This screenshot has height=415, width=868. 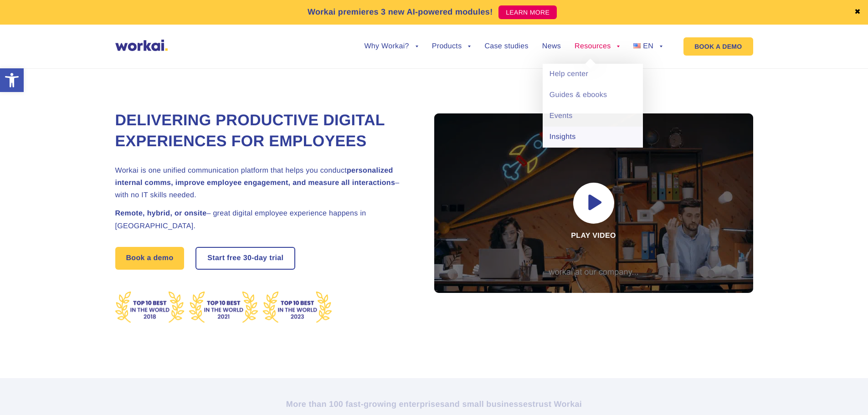 What do you see at coordinates (648, 46) in the screenshot?
I see `span: EN` at bounding box center [648, 46].